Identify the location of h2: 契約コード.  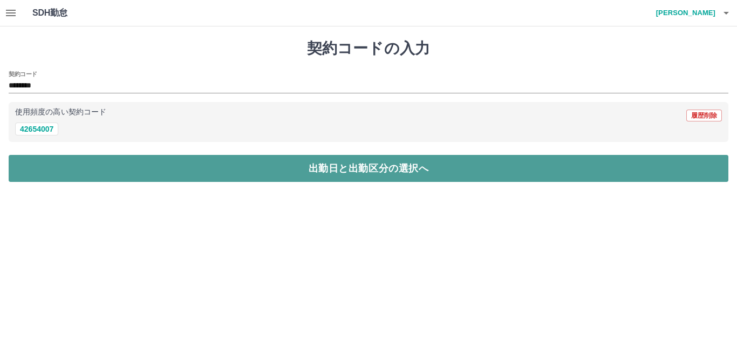
(23, 74).